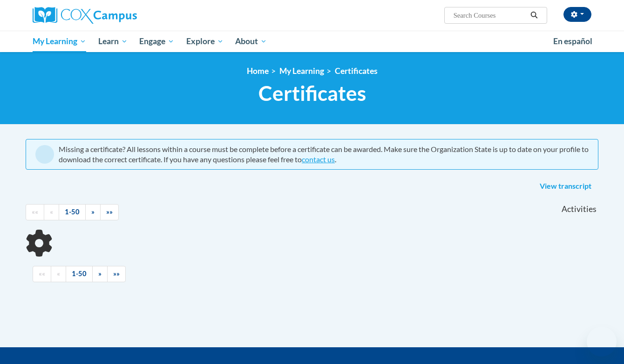 The height and width of the screenshot is (364, 624). Describe the element at coordinates (573, 42) in the screenshot. I see `a: En español` at that location.